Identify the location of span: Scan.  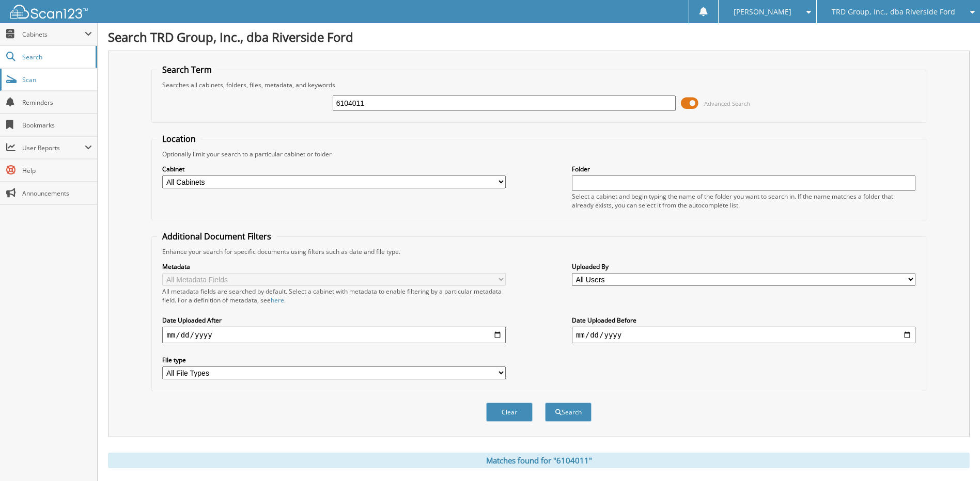
(57, 79).